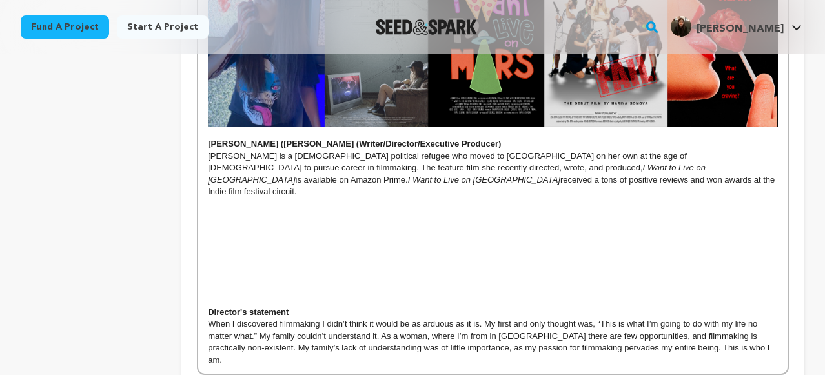 Image resolution: width=825 pixels, height=375 pixels. What do you see at coordinates (65, 27) in the screenshot?
I see `a: Fund a project` at bounding box center [65, 27].